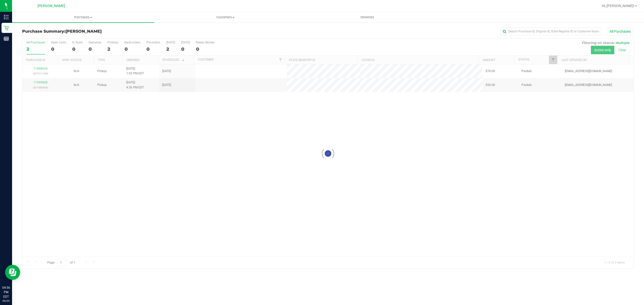  I want to click on h3: Purchase Summary:, so click(124, 32).